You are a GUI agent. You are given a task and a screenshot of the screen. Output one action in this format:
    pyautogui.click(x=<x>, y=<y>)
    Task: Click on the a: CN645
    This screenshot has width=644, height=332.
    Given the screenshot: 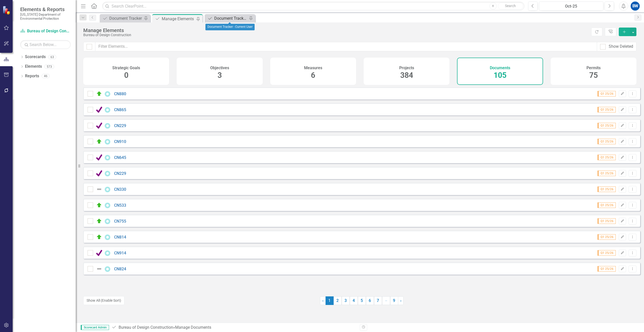 What is the action you would take?
    pyautogui.click(x=120, y=157)
    